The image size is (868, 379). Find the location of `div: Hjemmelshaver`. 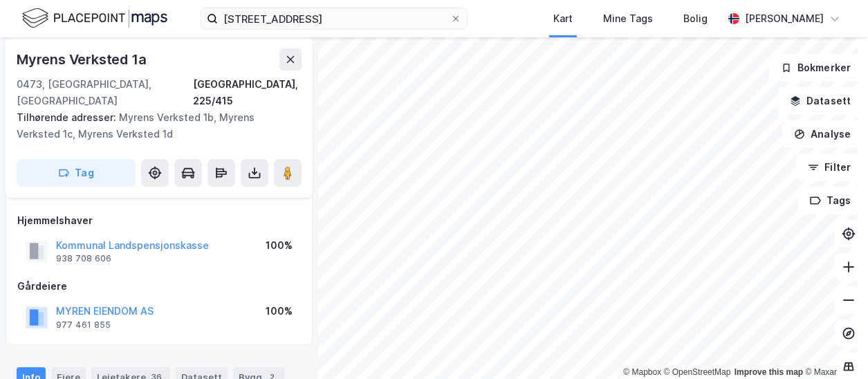

div: Hjemmelshaver is located at coordinates (159, 221).